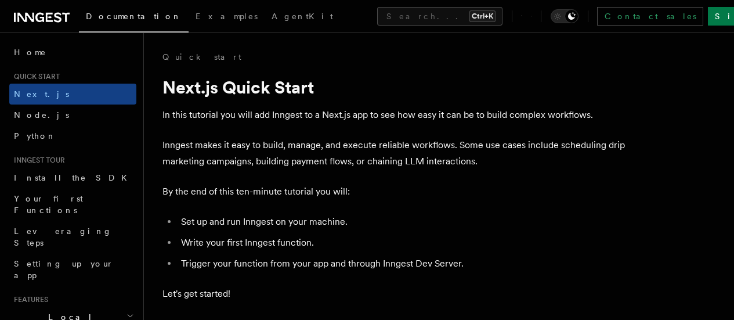  What do you see at coordinates (41, 94) in the screenshot?
I see `span: Next.js` at bounding box center [41, 94].